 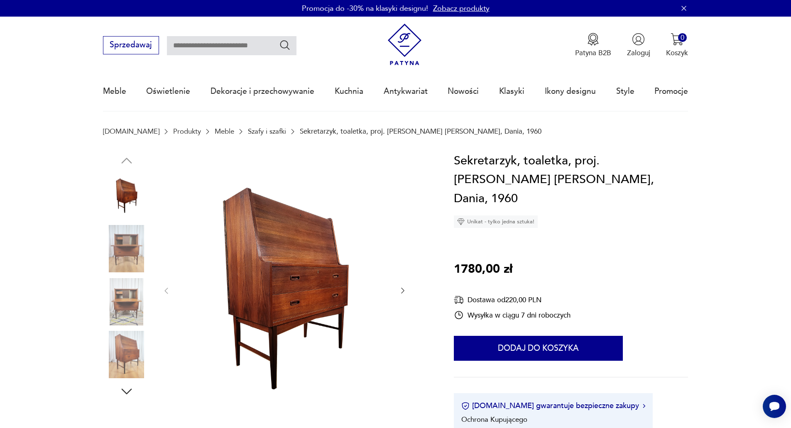 I want to click on img: Patyna - sklep z meblami i dekoracjami vintage, so click(x=404, y=44).